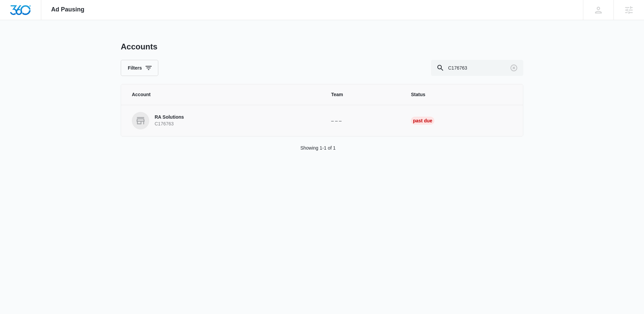 The width and height of the screenshot is (644, 314). Describe the element at coordinates (69, 42) in the screenshot. I see `img: tab_keywords_by_traffic_grey.svg` at that location.